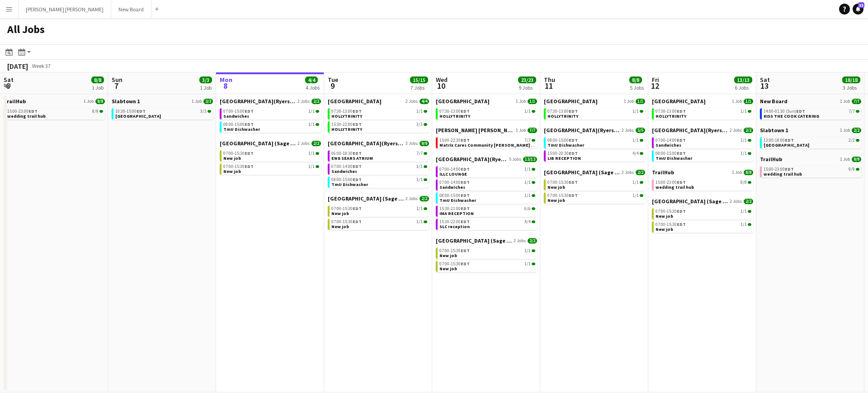 The height and width of the screenshot is (416, 868). What do you see at coordinates (346, 125) in the screenshot?
I see `span: 15:30-22:00` at bounding box center [346, 125].